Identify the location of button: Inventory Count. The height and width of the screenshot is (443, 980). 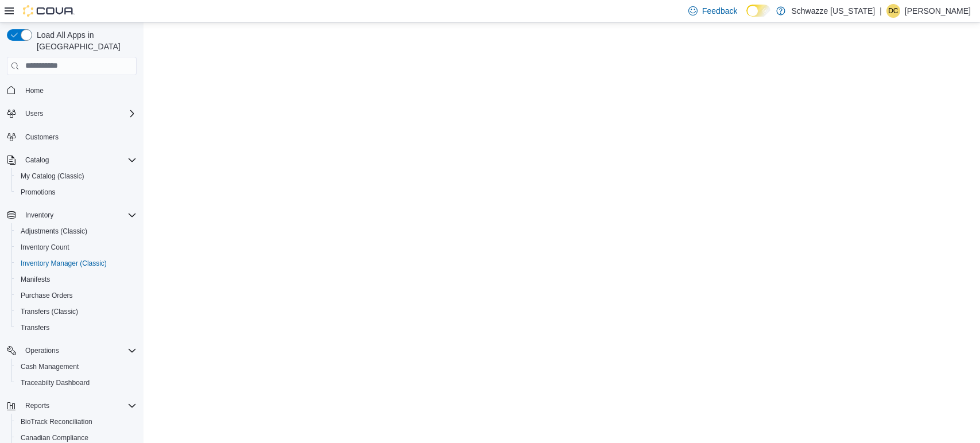
(77, 247).